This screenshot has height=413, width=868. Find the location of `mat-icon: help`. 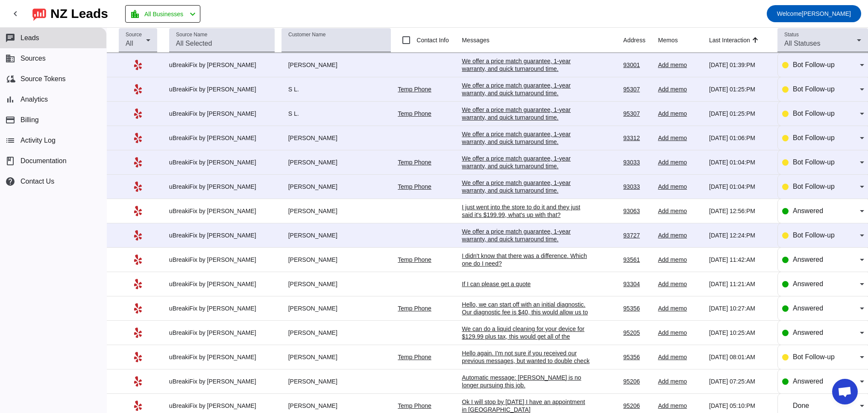

mat-icon: help is located at coordinates (10, 181).